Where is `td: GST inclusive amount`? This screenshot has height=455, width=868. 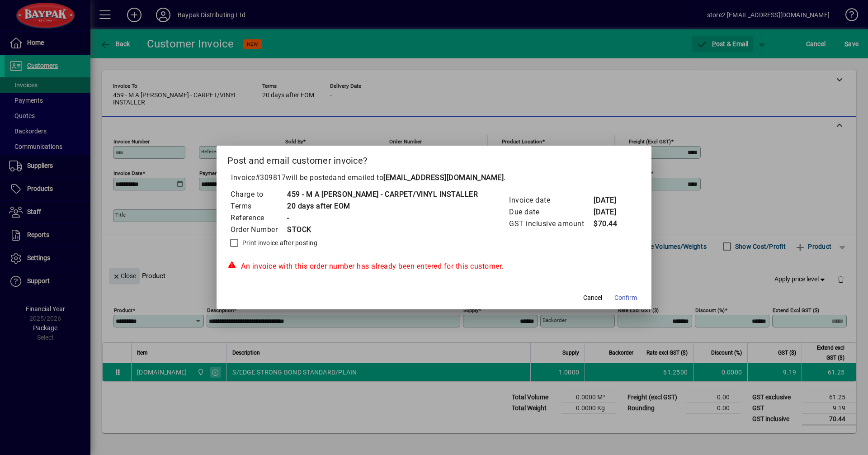
td: GST inclusive amount is located at coordinates (551, 224).